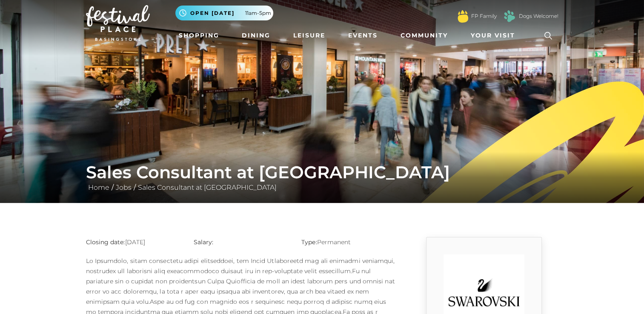 This screenshot has height=314, width=644. What do you see at coordinates (199, 36) in the screenshot?
I see `a: Shopping` at bounding box center [199, 36].